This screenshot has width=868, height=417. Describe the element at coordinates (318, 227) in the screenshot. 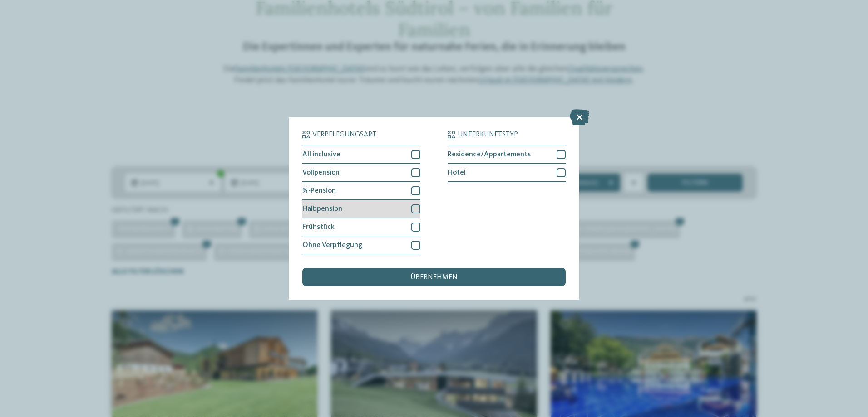

I see `span: Frühstück` at that location.